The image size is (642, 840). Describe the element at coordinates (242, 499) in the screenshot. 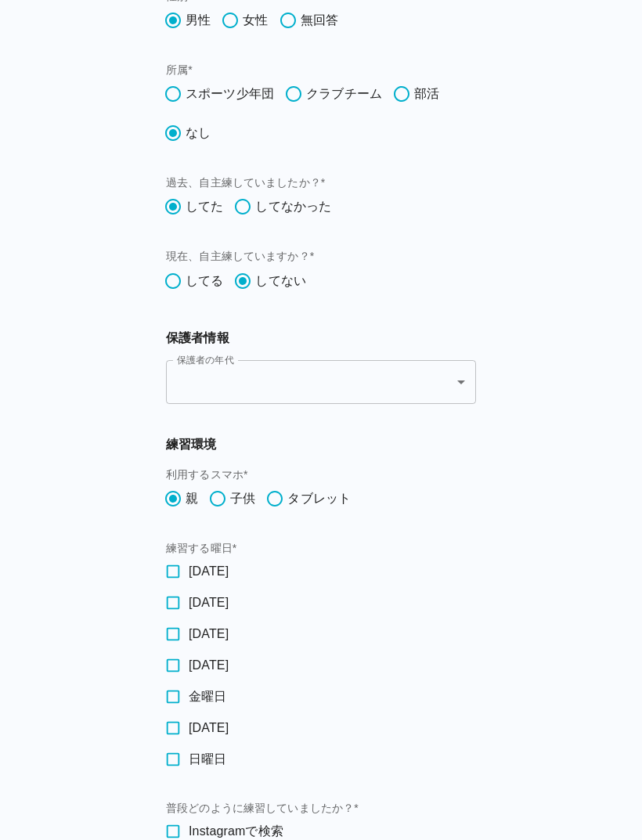

I see `span: 子供` at that location.